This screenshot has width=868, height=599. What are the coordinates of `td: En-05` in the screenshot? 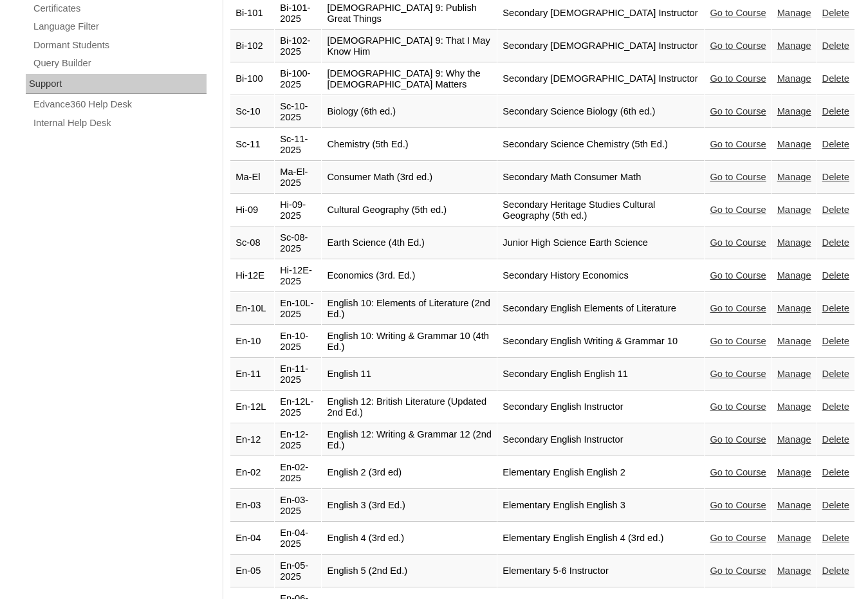 It's located at (252, 571).